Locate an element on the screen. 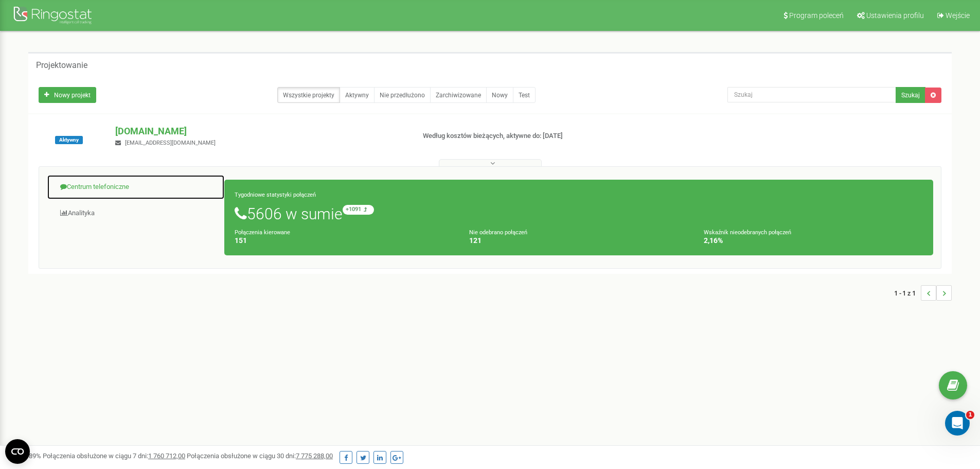 The image size is (980, 469). font: Analityka is located at coordinates (81, 213).